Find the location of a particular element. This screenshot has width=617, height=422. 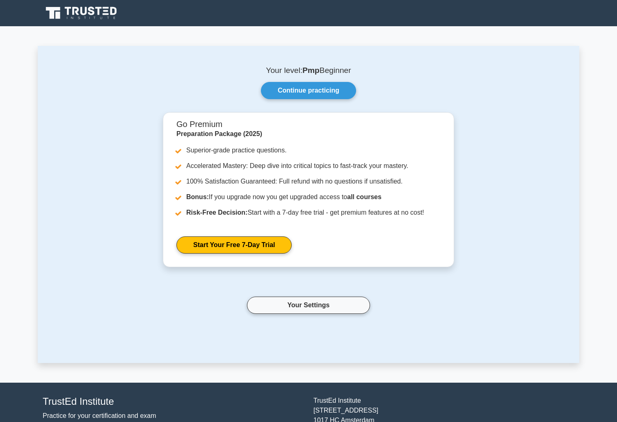

a: Start Your Free 7-Day Trial is located at coordinates (234, 245).